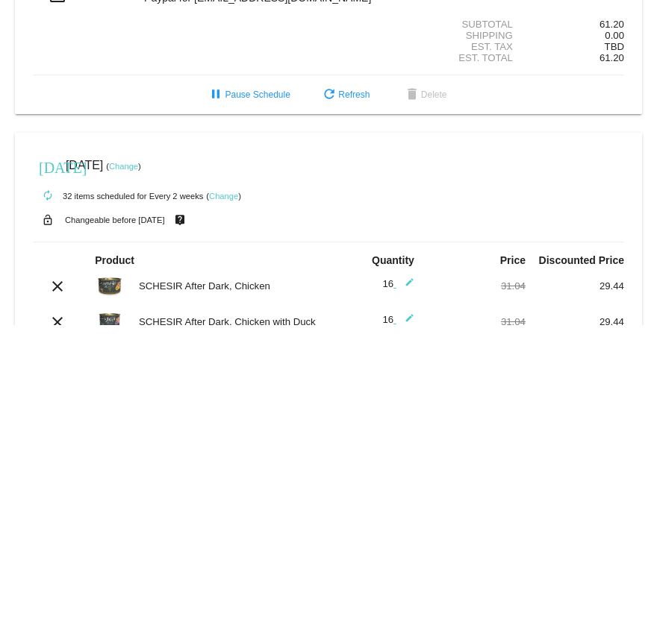 This screenshot has height=639, width=657. Describe the element at coordinates (614, 46) in the screenshot. I see `span: TBD` at that location.